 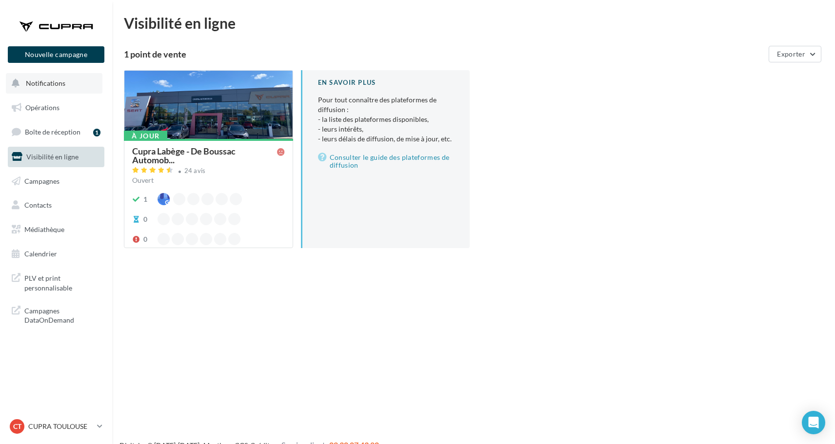 What do you see at coordinates (386, 82) in the screenshot?
I see `div: En savoir plus` at bounding box center [386, 82].